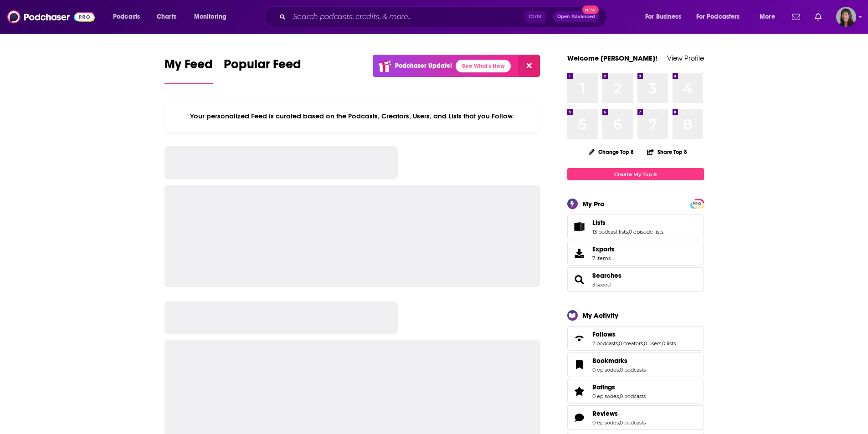 This screenshot has height=434, width=868. What do you see at coordinates (407, 17) in the screenshot?
I see `input: Search podcasts, credits, & more...` at bounding box center [407, 17].